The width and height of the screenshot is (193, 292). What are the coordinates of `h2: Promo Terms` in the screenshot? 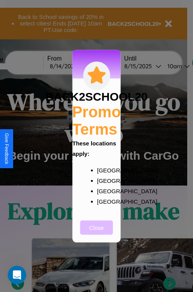 It's located at (96, 120).